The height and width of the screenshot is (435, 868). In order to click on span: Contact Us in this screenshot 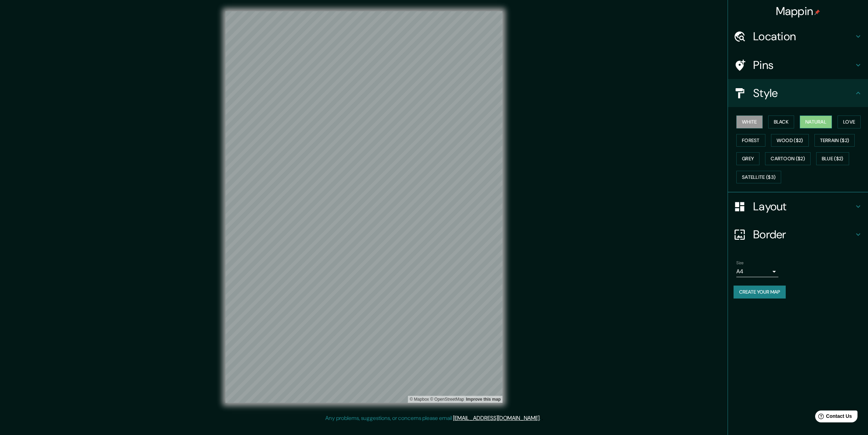, I will do `click(33, 8)`.